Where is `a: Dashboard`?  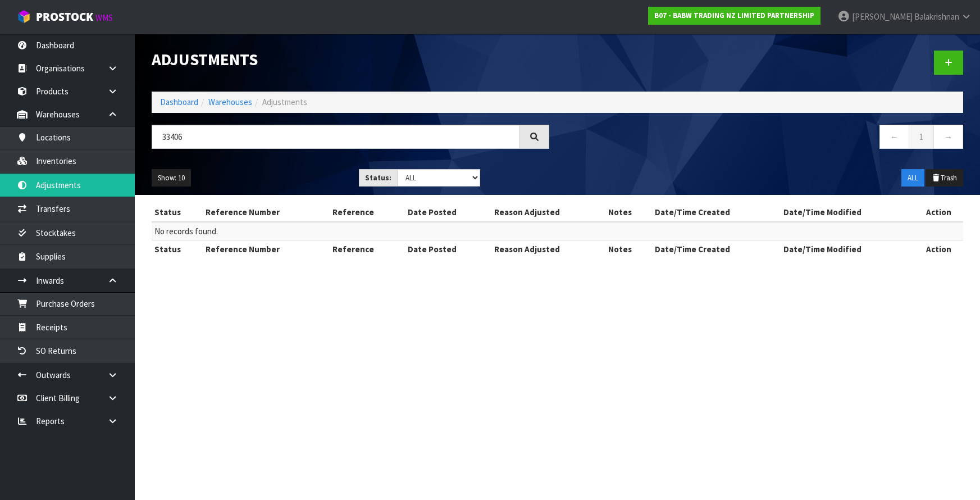
a: Dashboard is located at coordinates (179, 102).